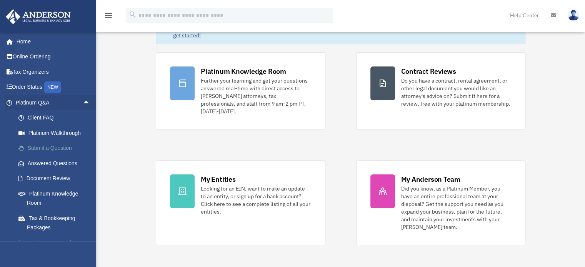 This screenshot has width=585, height=267. Describe the element at coordinates (53, 103) in the screenshot. I see `a: Platinum Q&Aarrow_drop_up` at that location.